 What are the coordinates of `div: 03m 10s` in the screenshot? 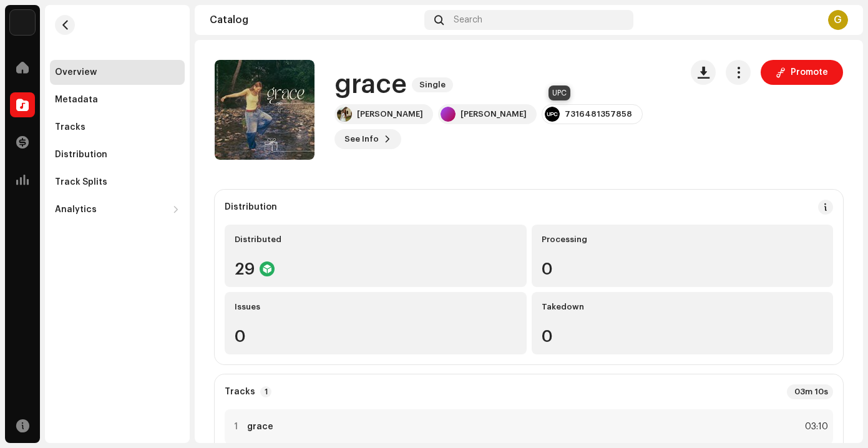 It's located at (810, 392).